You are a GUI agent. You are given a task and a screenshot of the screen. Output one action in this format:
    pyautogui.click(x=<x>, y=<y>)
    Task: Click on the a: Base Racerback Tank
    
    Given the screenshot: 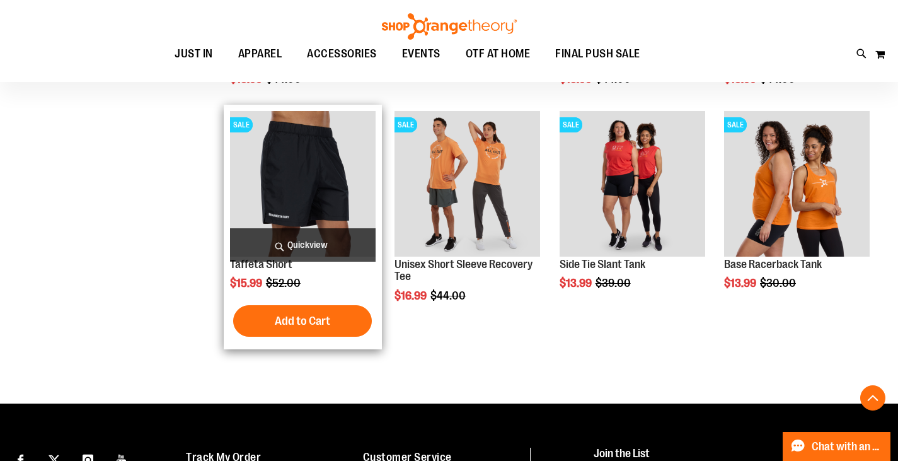 What is the action you would take?
    pyautogui.click(x=773, y=264)
    